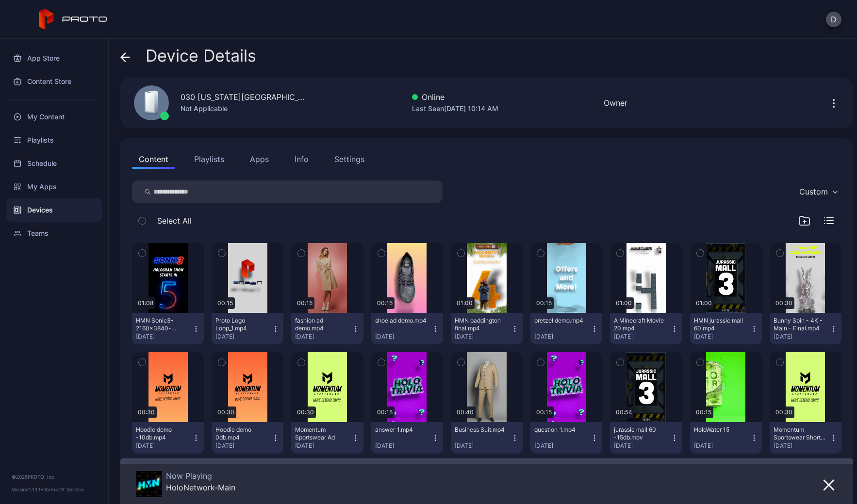 This screenshot has width=857, height=504. I want to click on div: HoloNetwork-Main, so click(200, 488).